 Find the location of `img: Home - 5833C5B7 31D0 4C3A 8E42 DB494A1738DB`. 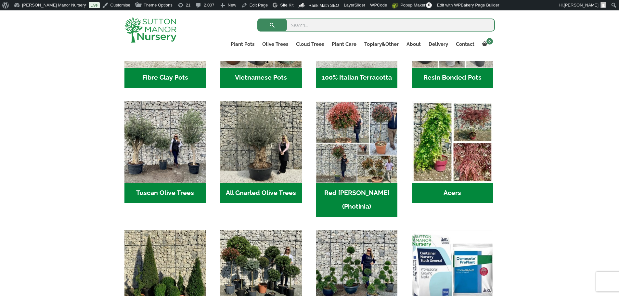

img: Home - 5833C5B7 31D0 4C3A 8E42 DB494A1738DB is located at coordinates (261, 142).